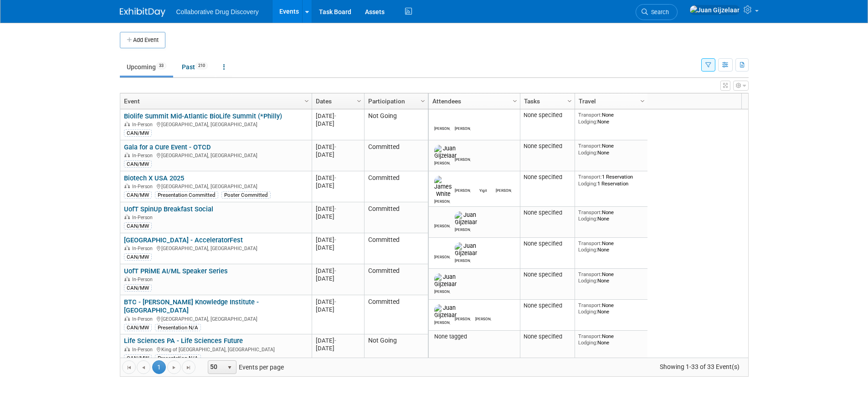 This screenshot has height=415, width=868. I want to click on span: Go to the first page, so click(129, 367).